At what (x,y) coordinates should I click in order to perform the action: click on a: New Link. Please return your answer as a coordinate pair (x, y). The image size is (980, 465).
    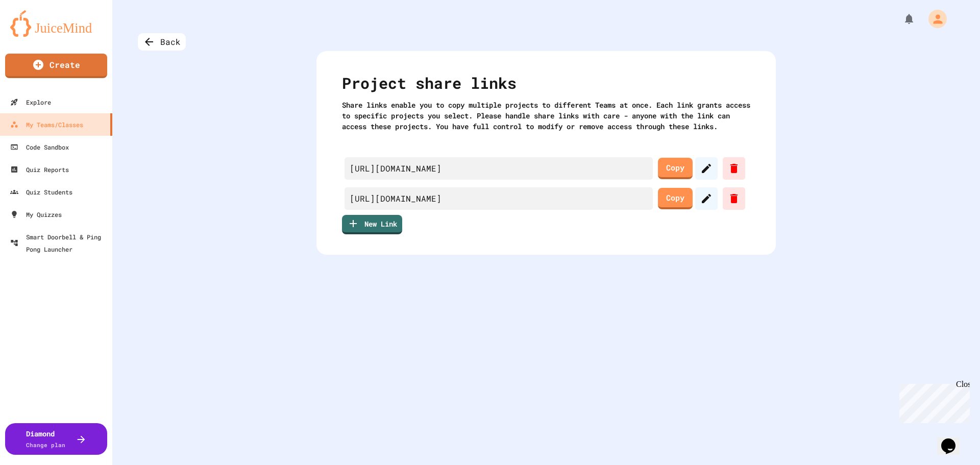
    Looking at the image, I should click on (373, 225).